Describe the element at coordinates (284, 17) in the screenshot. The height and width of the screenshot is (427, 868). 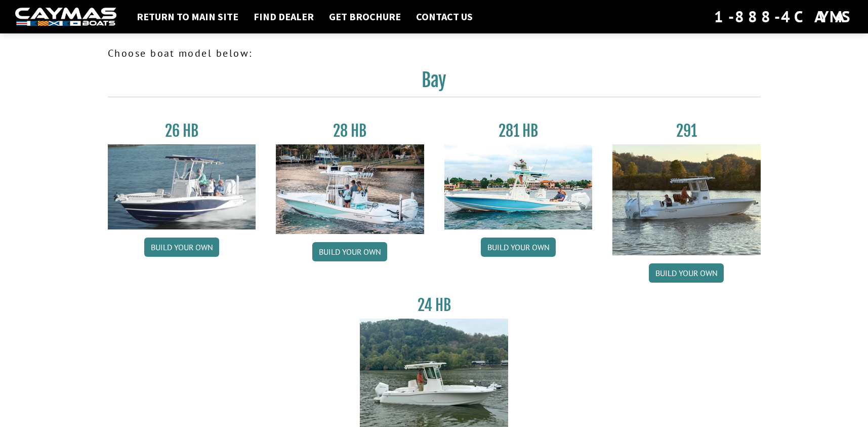
I see `a: Find Dealer` at that location.